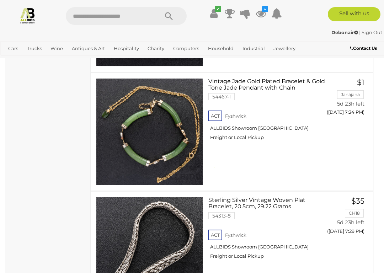 The width and height of the screenshot is (384, 273). What do you see at coordinates (13, 48) in the screenshot?
I see `a: Cars` at bounding box center [13, 48].